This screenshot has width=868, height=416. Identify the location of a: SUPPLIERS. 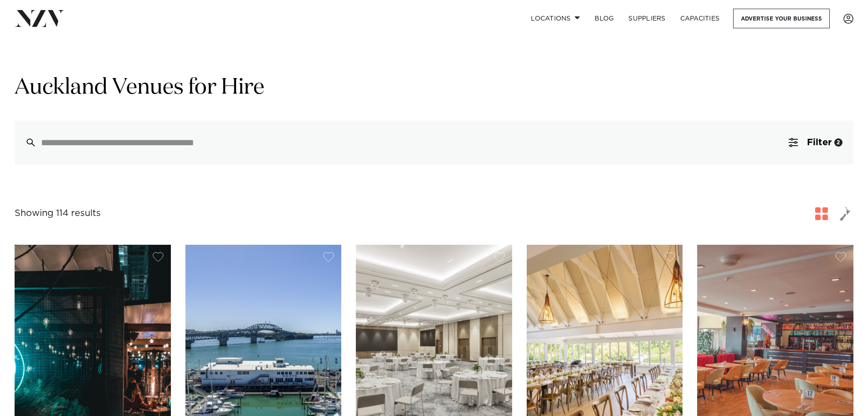
(647, 18).